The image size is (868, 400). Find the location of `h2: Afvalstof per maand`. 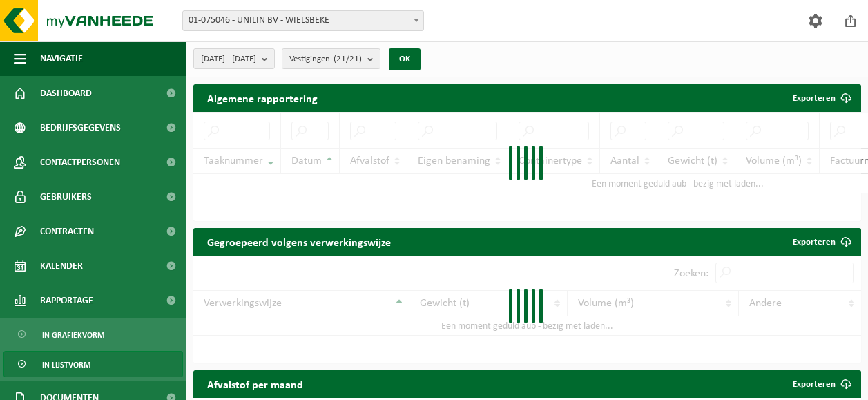

h2: Afvalstof per maand is located at coordinates (255, 384).